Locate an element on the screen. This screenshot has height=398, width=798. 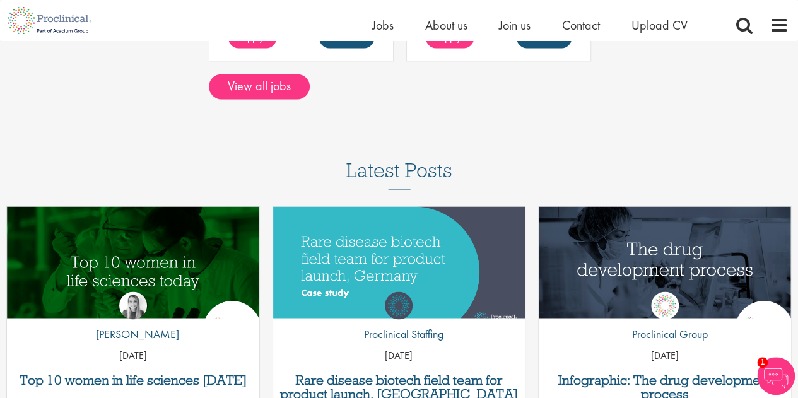
a: About us is located at coordinates (446, 25).